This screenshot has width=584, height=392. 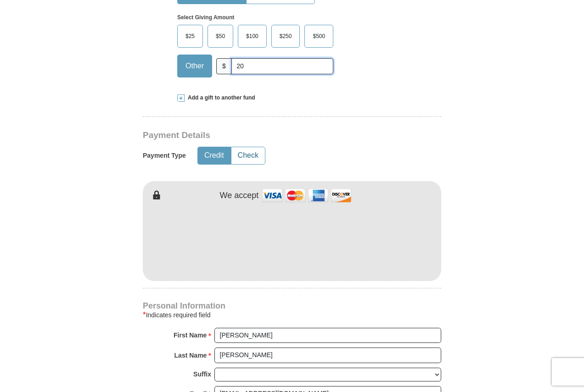 What do you see at coordinates (190, 336) in the screenshot?
I see `strong: First Name` at bounding box center [190, 336].